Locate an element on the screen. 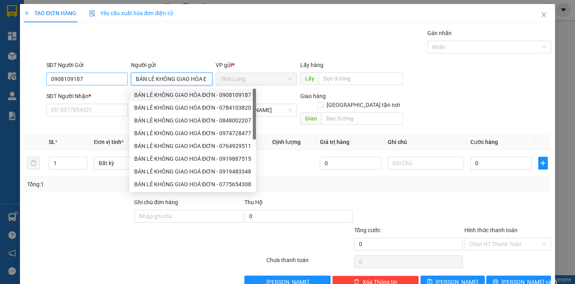 Image resolution: width=575 pixels, height=284 pixels. button: plus is located at coordinates (543, 163).